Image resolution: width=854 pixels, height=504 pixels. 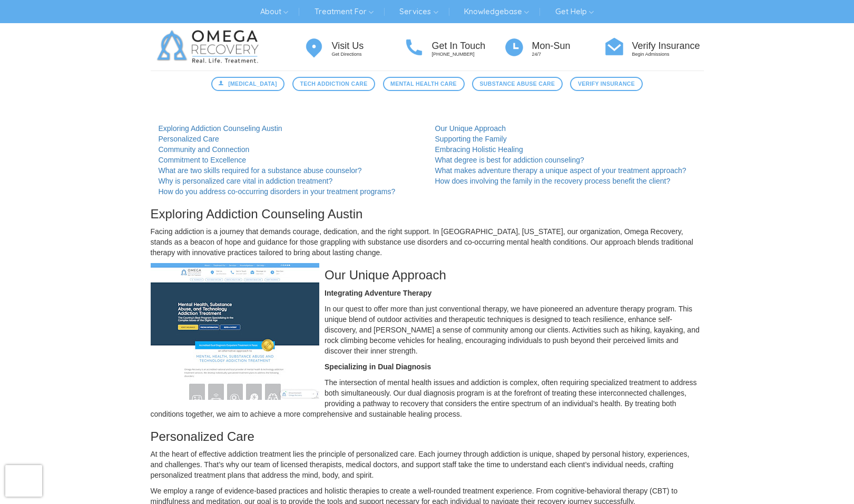 I want to click on span: Substance Abuse Care, so click(x=517, y=84).